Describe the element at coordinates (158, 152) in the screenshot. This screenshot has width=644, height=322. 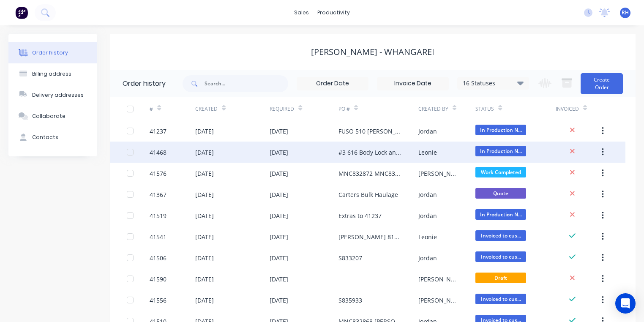
I see `div: 41468` at that location.